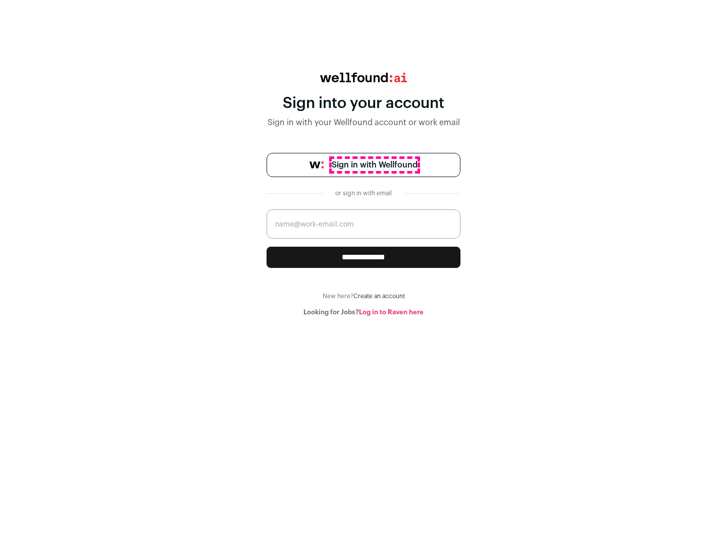 This screenshot has width=727, height=555. I want to click on div: or sign in with email, so click(364, 193).